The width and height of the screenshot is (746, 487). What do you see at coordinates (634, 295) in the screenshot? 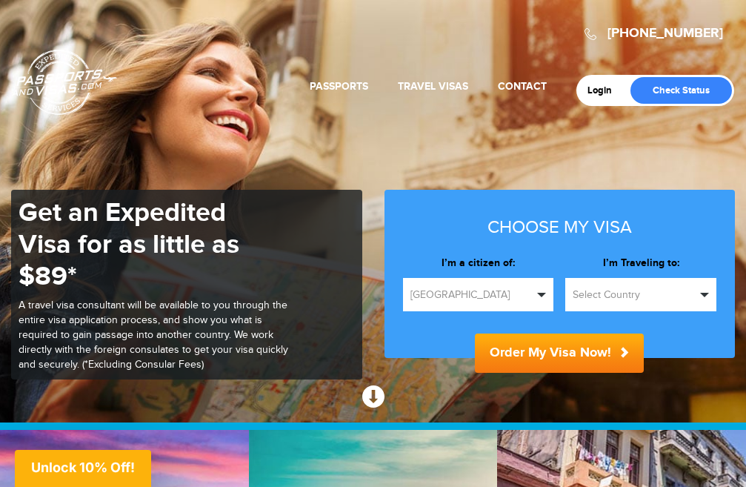
I see `span: Select Country` at bounding box center [634, 295].